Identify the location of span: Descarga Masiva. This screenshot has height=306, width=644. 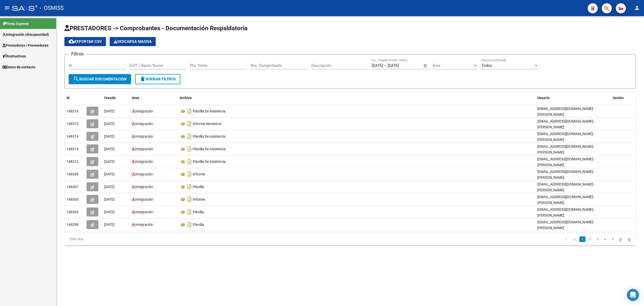
(132, 41).